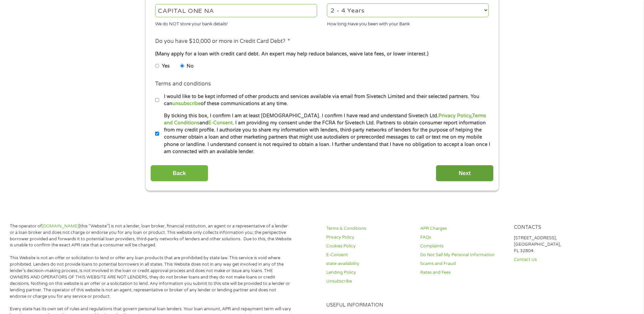  Describe the element at coordinates (463, 237) in the screenshot. I see `a: FAQs` at that location.